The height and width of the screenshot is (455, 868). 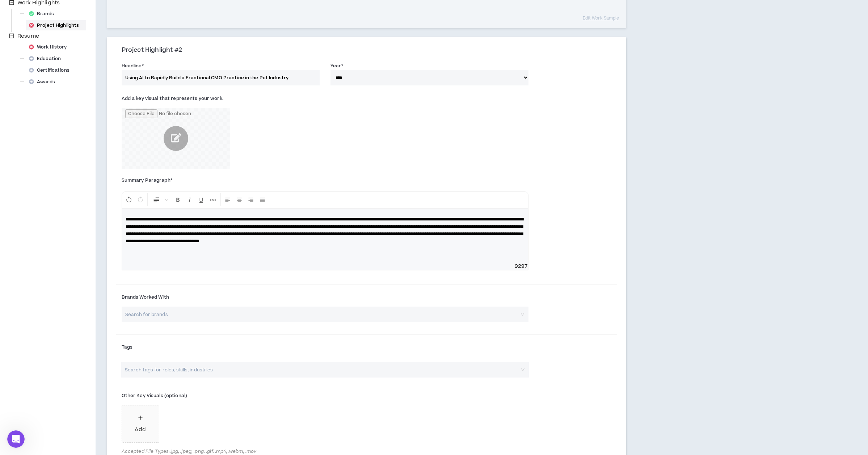 I want to click on span: plus, so click(x=141, y=418).